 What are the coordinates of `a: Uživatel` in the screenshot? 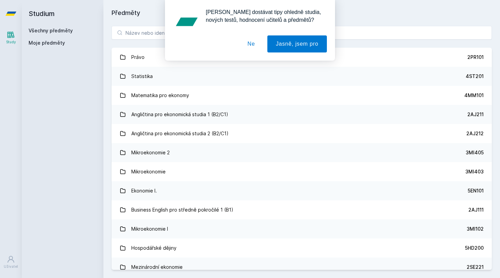 It's located at (11, 262).